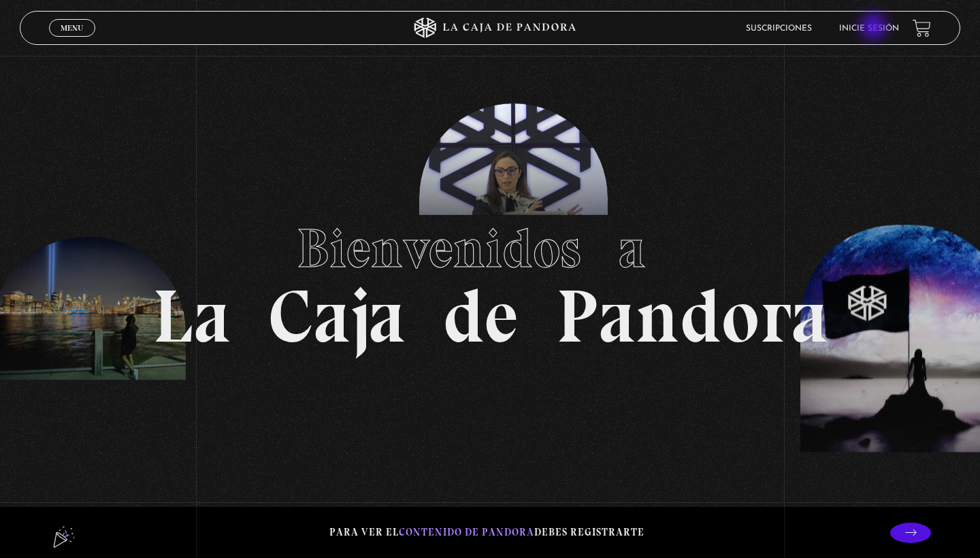  What do you see at coordinates (490, 279) in the screenshot?
I see `h1: La Caja de Pandora` at bounding box center [490, 279].